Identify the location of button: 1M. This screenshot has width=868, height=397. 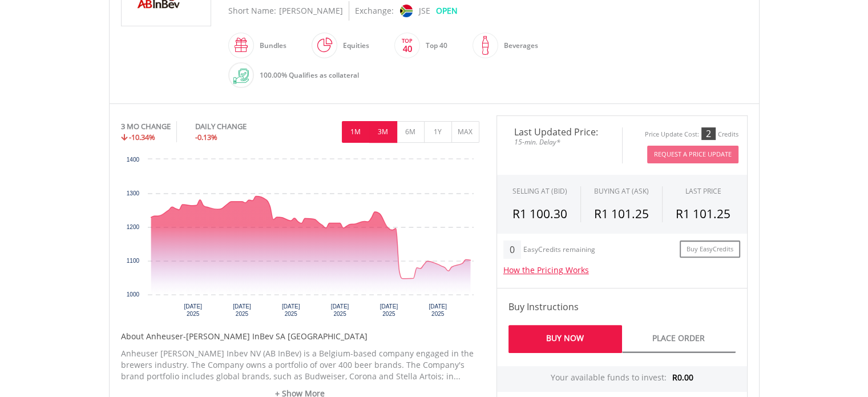
(355, 132).